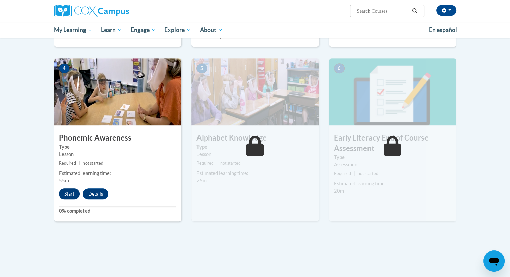 Image resolution: width=510 pixels, height=277 pixels. What do you see at coordinates (255, 138) in the screenshot?
I see `h3: Alphabet Knowledge` at bounding box center [255, 138].